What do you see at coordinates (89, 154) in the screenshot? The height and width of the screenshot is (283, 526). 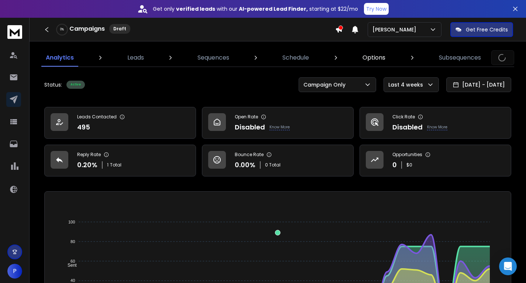 I see `p: Reply Rate` at bounding box center [89, 154].